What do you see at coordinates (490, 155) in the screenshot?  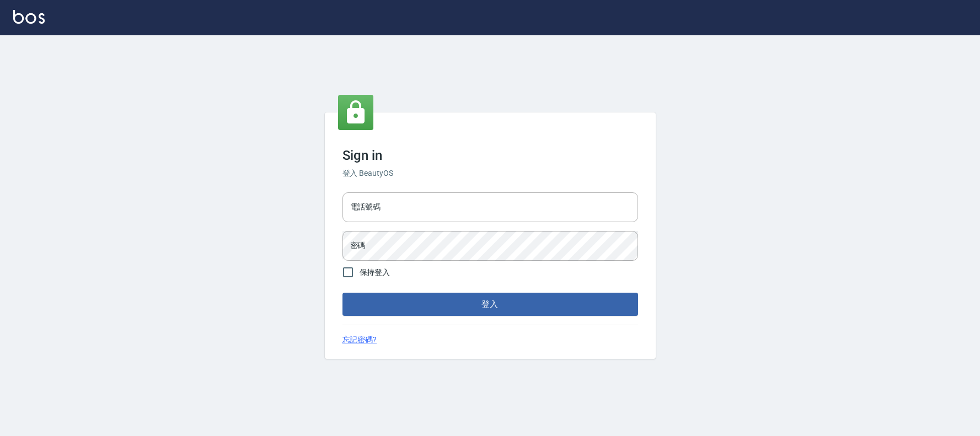 I see `h3: Sign in` at bounding box center [490, 155].